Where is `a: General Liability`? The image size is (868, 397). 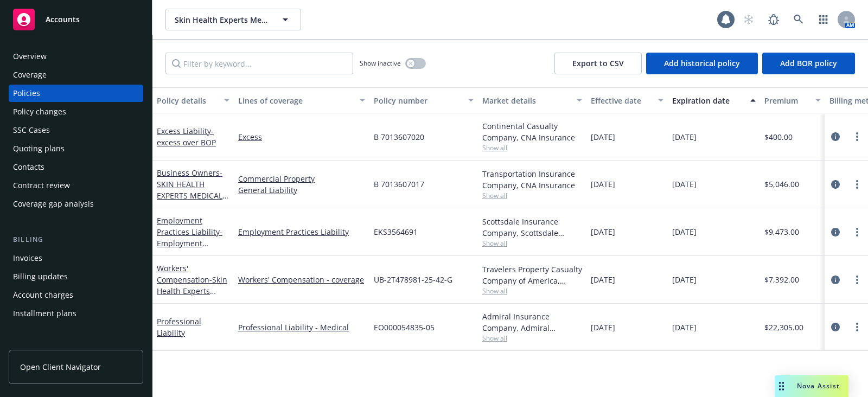
a: General Liability is located at coordinates (302, 190).